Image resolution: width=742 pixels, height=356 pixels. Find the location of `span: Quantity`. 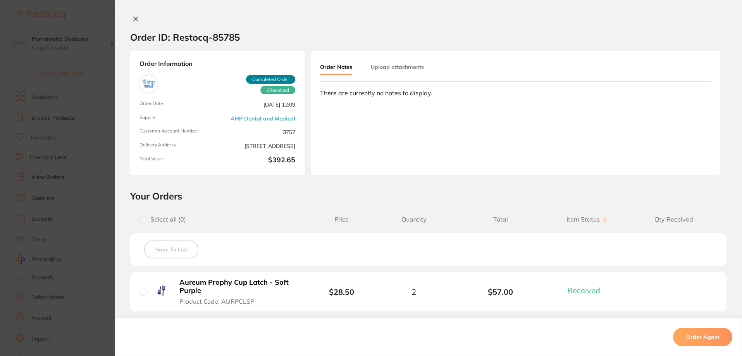

span: Quantity is located at coordinates (414, 219).